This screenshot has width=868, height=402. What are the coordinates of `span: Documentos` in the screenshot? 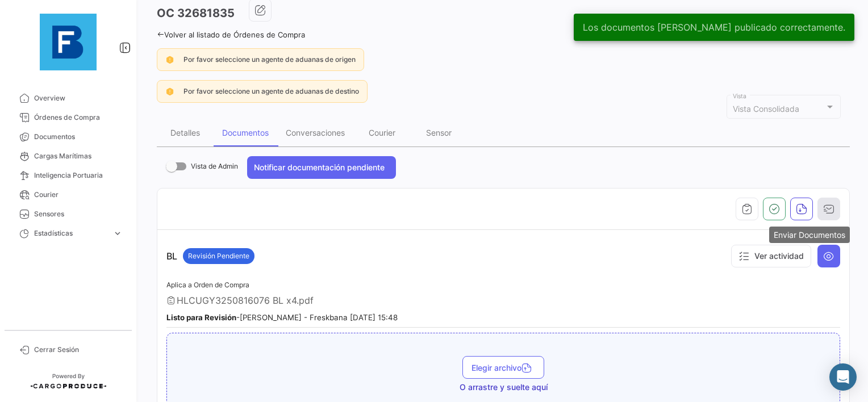 It's located at (78, 137).